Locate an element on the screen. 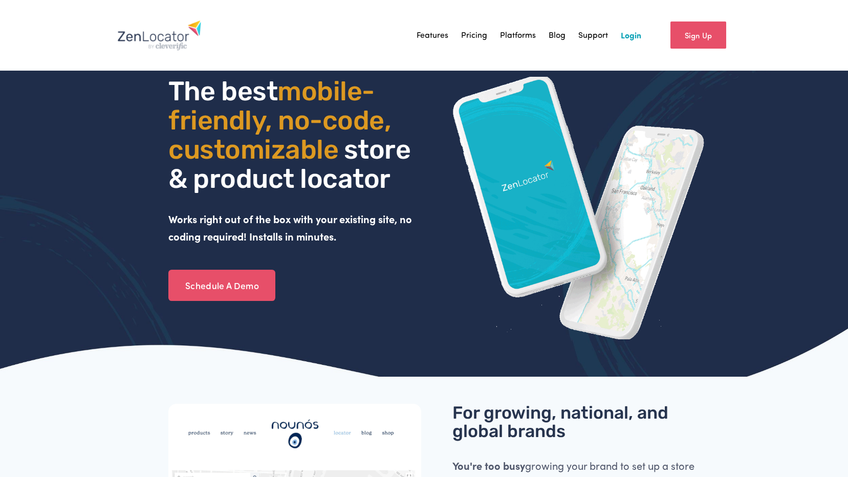 Image resolution: width=848 pixels, height=477 pixels. a: Schedule A Demo is located at coordinates (222, 286).